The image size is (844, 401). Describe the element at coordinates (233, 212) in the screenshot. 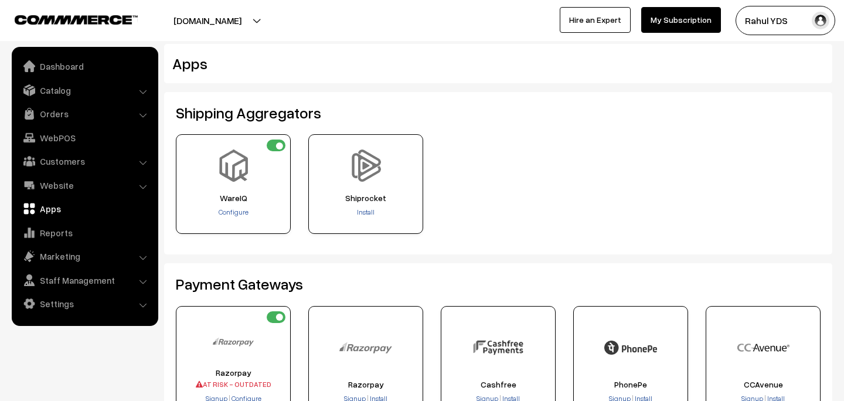

I see `span: Configure` at that location.